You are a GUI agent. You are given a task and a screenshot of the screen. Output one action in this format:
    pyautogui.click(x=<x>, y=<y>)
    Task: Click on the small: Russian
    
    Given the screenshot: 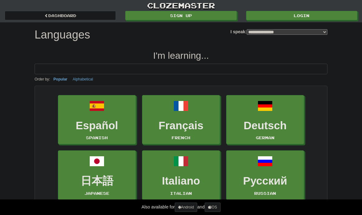 What is the action you would take?
    pyautogui.click(x=265, y=194)
    